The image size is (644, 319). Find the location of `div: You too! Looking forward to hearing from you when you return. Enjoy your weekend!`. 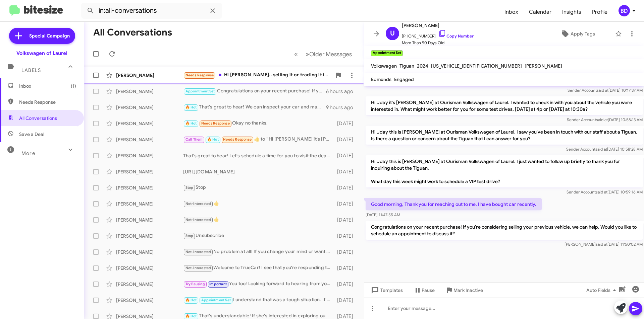

div: You too! Looking forward to hearing from you when you return. Enjoy your weekend! is located at coordinates (258, 284).